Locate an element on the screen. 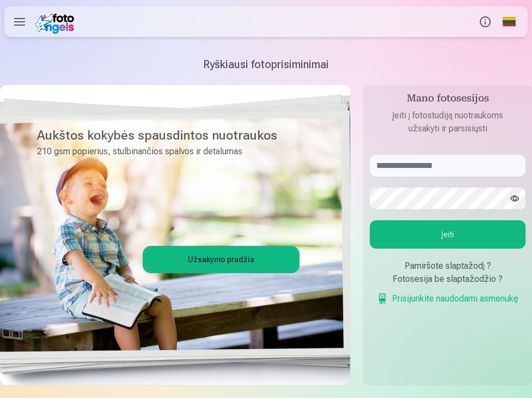 The image size is (532, 398). a: Prisijunkite naudodami asmenukę is located at coordinates (447, 298).